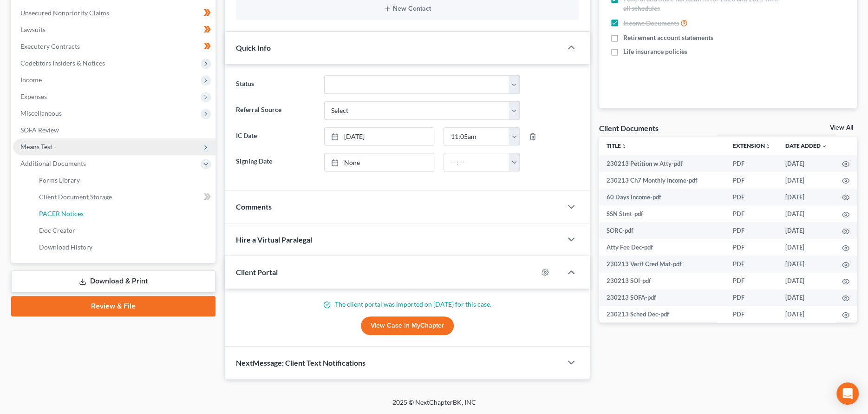  What do you see at coordinates (36, 146) in the screenshot?
I see `span: Means Test` at bounding box center [36, 146].